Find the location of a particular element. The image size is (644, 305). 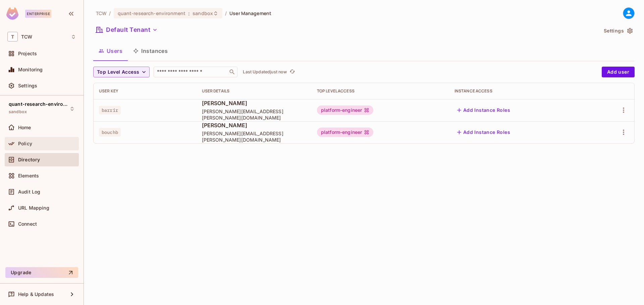

button: Upgrade is located at coordinates (42, 273).